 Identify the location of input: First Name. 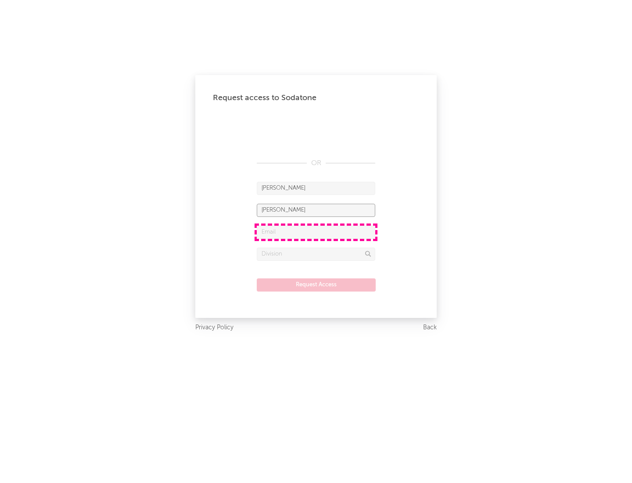
(316, 188).